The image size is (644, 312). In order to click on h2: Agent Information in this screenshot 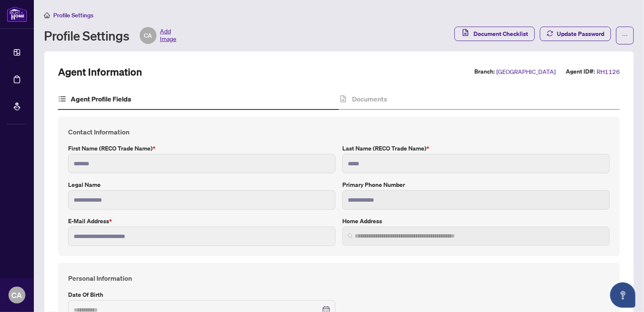, I will do `click(100, 72)`.